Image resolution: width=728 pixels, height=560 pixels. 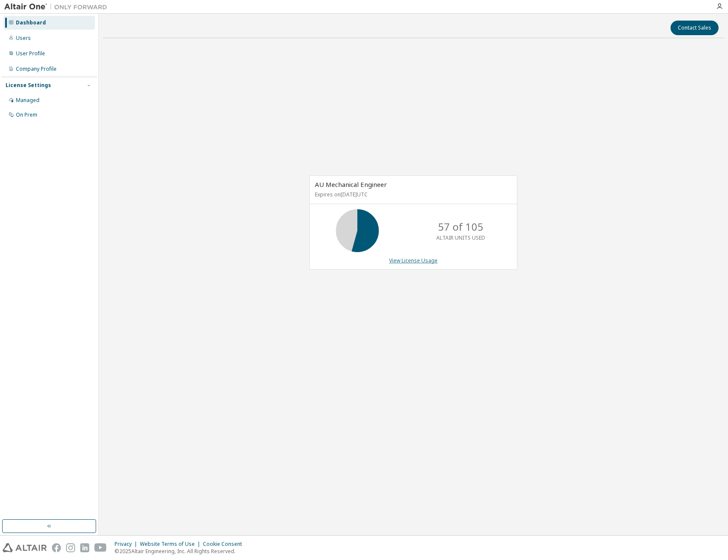 What do you see at coordinates (58, 7) in the screenshot?
I see `img: Altair One` at bounding box center [58, 7].